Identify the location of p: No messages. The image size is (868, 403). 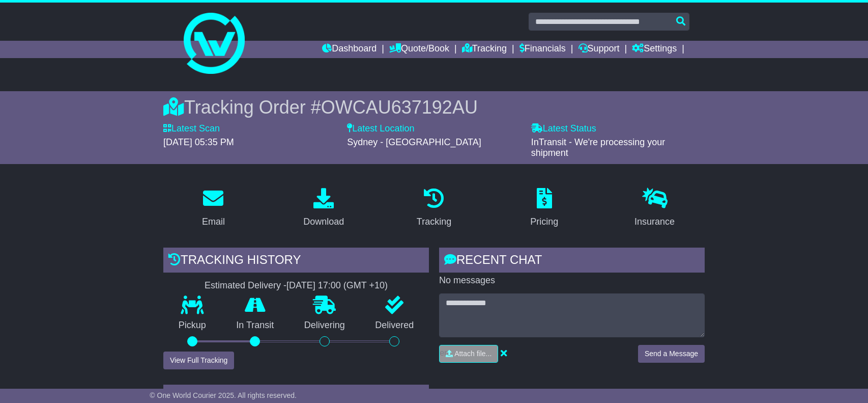
(572, 280).